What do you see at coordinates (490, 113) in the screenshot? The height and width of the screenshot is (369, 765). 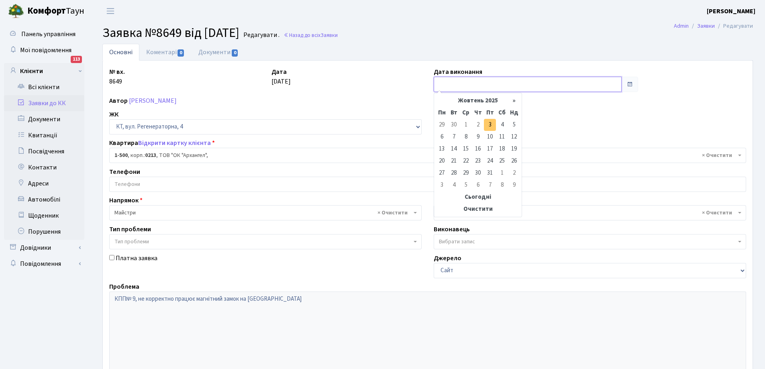 I see `th: Пт` at bounding box center [490, 113].